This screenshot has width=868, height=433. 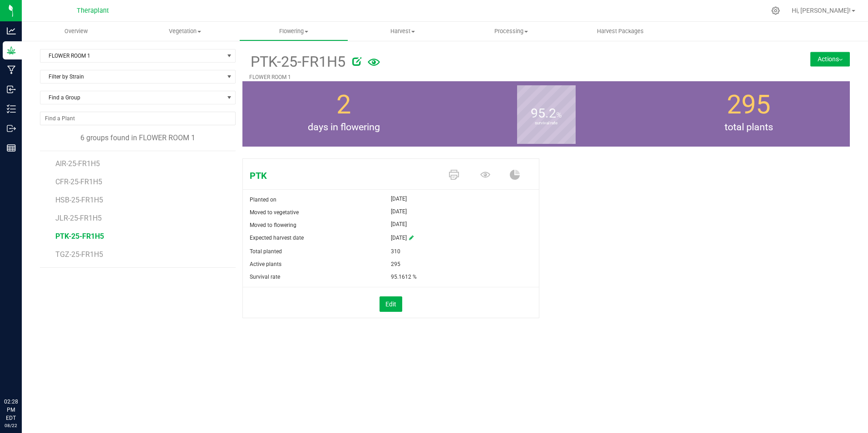 I want to click on inline-svg: Outbound, so click(x=12, y=129).